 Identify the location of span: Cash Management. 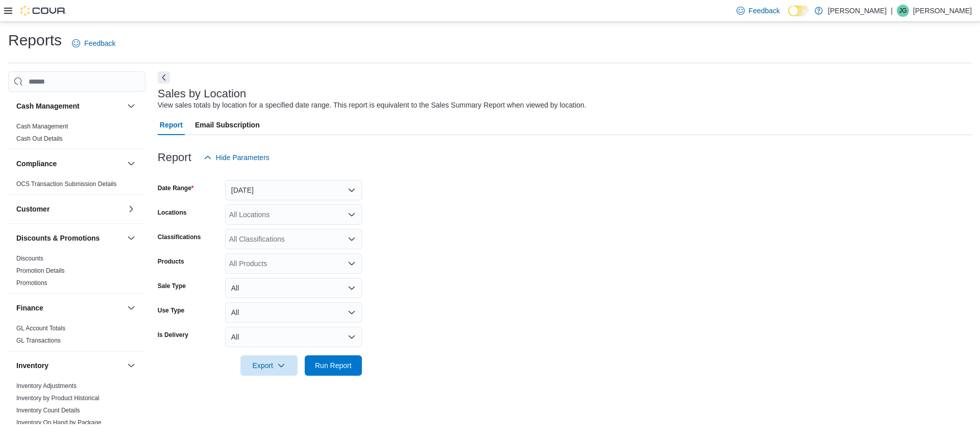
(42, 126).